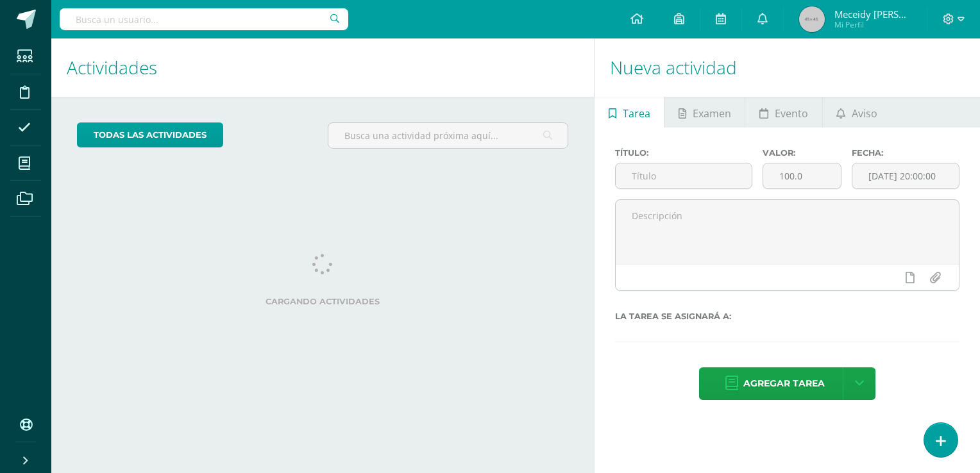 The height and width of the screenshot is (473, 980). What do you see at coordinates (784, 383) in the screenshot?
I see `span: Agregar tarea` at bounding box center [784, 383].